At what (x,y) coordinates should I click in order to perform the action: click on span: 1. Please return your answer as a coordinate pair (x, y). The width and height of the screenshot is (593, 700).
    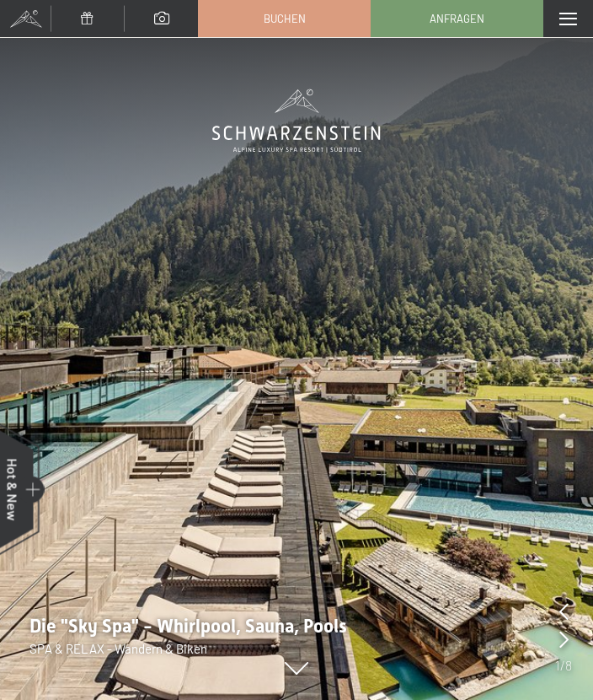
    Looking at the image, I should click on (558, 665).